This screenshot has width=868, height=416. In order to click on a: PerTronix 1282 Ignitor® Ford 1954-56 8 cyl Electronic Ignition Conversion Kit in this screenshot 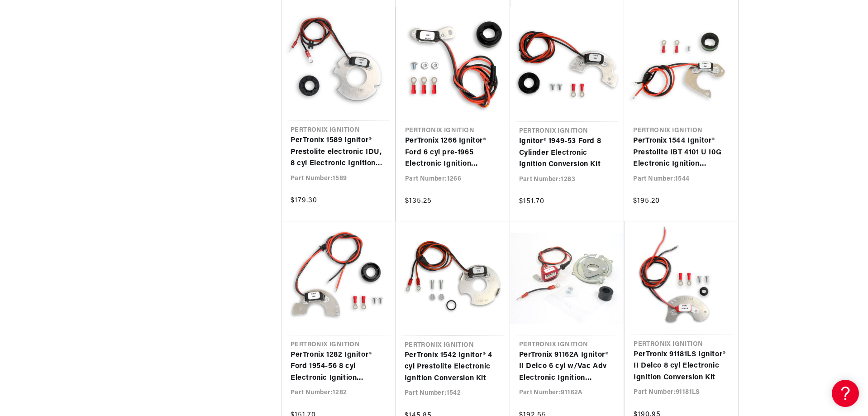, I will do `click(338, 367)`.